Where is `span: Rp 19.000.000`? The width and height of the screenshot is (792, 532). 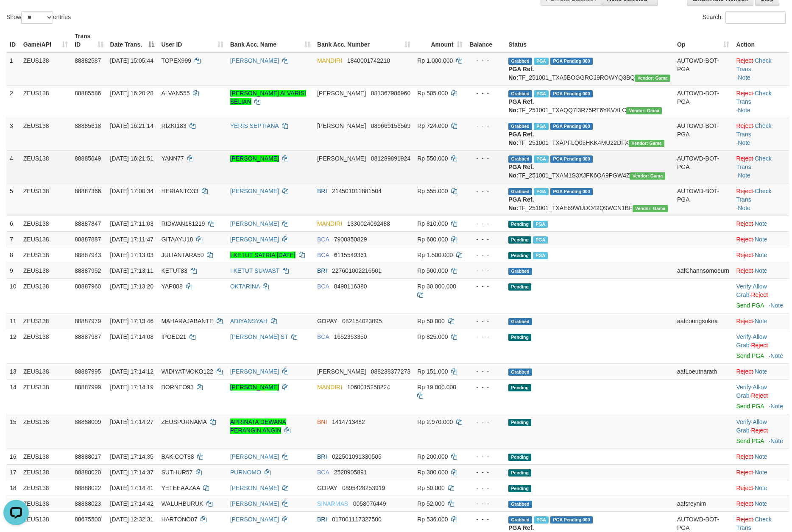
span: Rp 19.000.000 is located at coordinates (436, 387).